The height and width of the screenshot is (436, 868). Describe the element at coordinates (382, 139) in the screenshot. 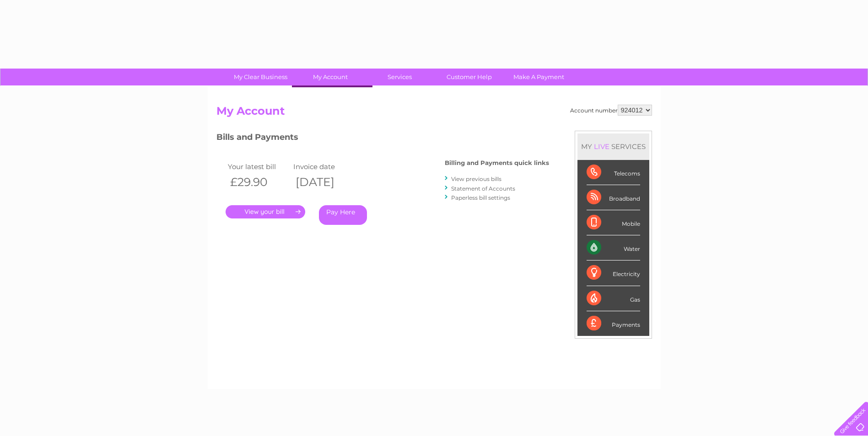

I see `h3: Bills and Payments` at that location.